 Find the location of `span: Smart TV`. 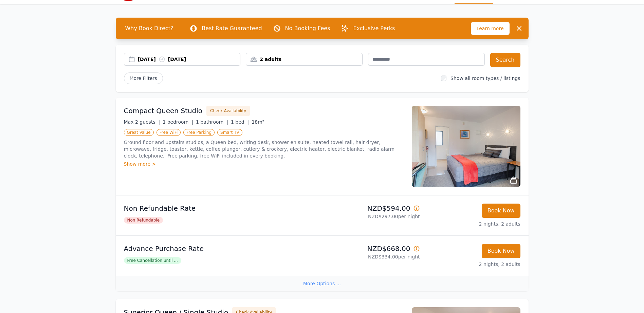

span: Smart TV is located at coordinates (230, 133).